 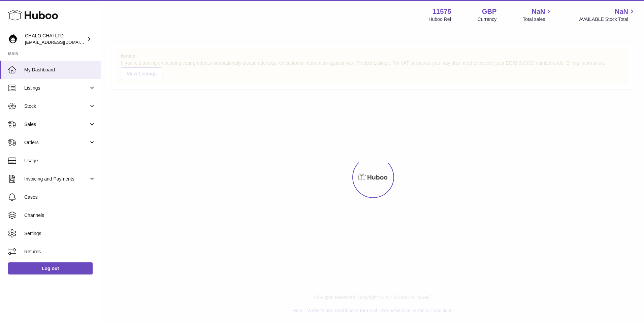 What do you see at coordinates (440, 19) in the screenshot?
I see `div: Huboo Ref` at bounding box center [440, 19].